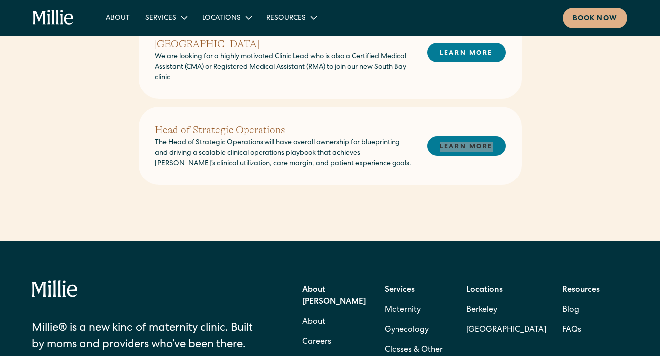 The width and height of the screenshot is (660, 356). What do you see at coordinates (317, 343) in the screenshot?
I see `a: Careers` at bounding box center [317, 343].